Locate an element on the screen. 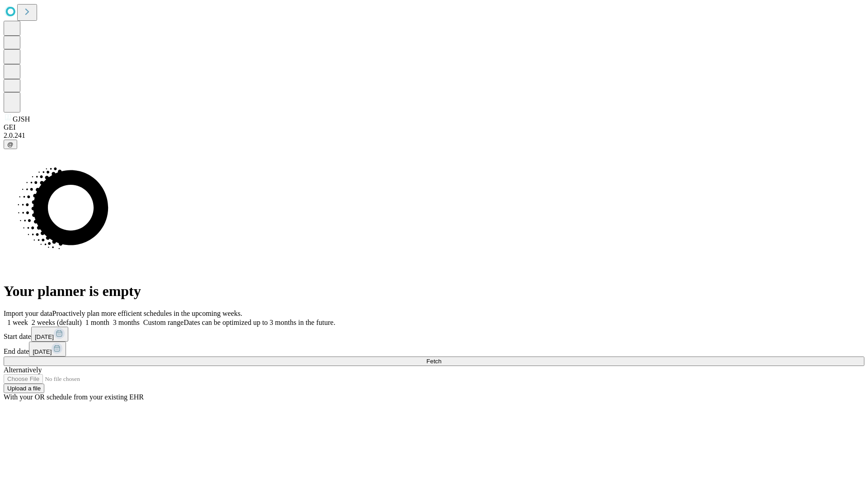 This screenshot has height=488, width=868. div: 2.0.241 is located at coordinates (434, 136).